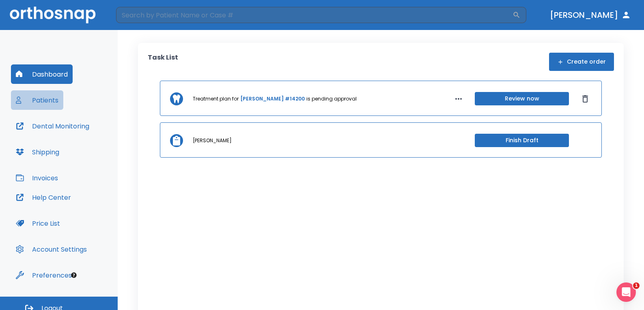  I want to click on a: Dashboard, so click(42, 74).